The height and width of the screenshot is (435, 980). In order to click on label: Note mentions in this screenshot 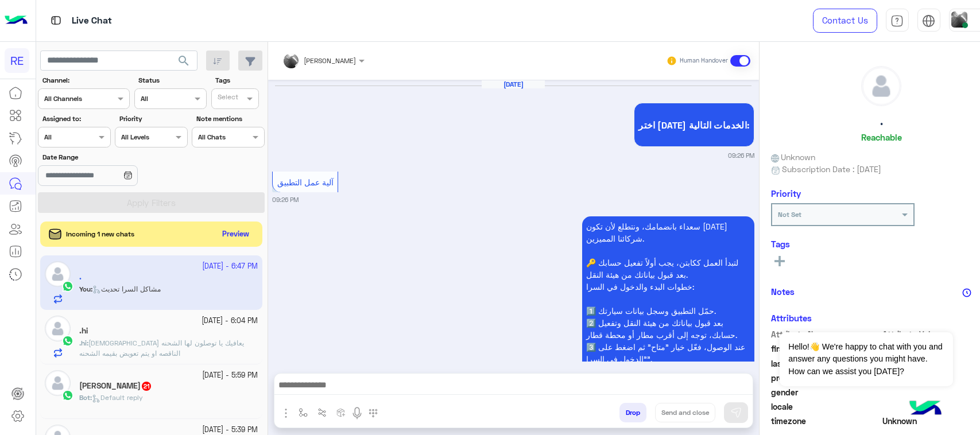, I will do `click(229, 119)`.